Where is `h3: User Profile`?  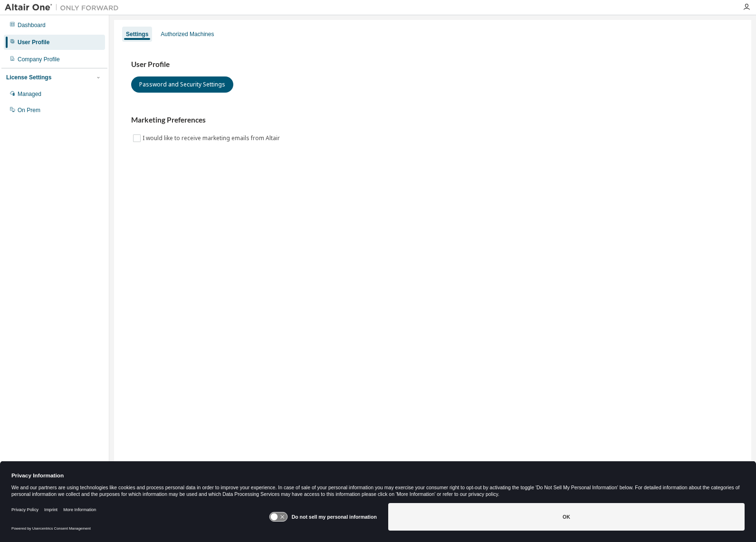 h3: User Profile is located at coordinates (433, 65).